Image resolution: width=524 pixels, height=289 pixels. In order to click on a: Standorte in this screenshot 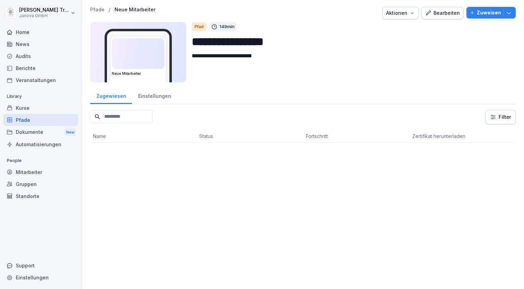, I will do `click(41, 196)`.